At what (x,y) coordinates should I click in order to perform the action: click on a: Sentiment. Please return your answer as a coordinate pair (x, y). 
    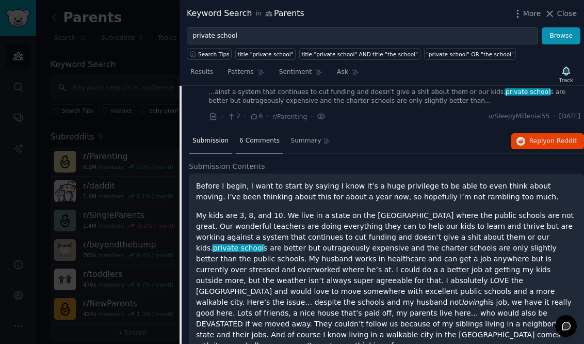
    Looking at the image, I should click on (301, 74).